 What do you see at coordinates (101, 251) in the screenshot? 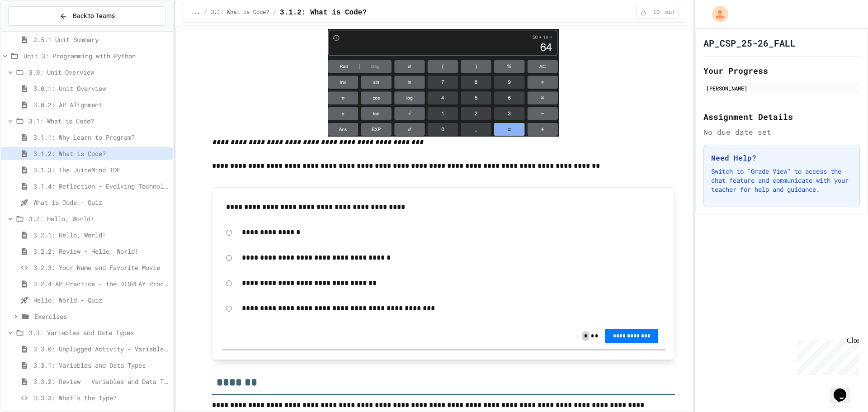
I see `span: 3.2.2: Review - Hello, World!` at bounding box center [101, 251].